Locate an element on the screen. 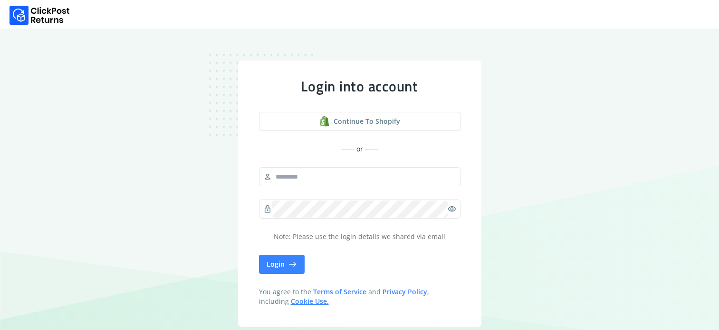  button: Login east is located at coordinates (282, 264).